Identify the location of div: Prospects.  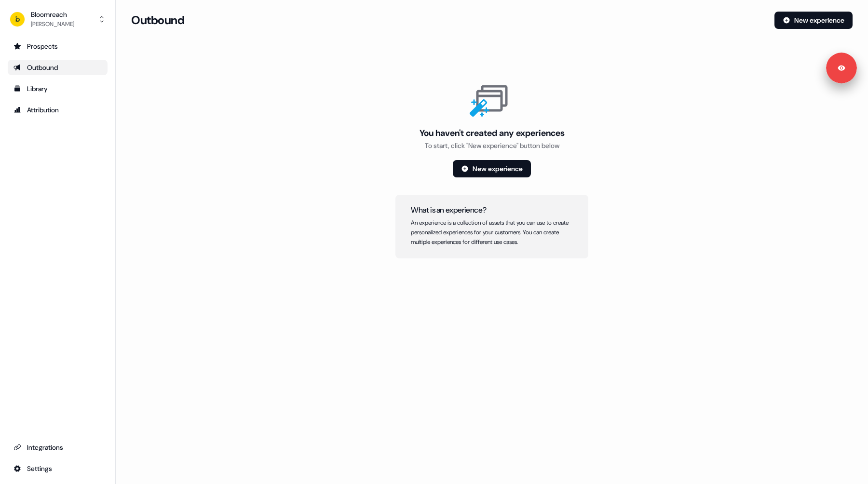
(58, 46).